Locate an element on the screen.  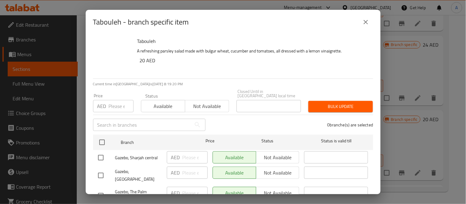
button: Available is located at coordinates (163, 106).